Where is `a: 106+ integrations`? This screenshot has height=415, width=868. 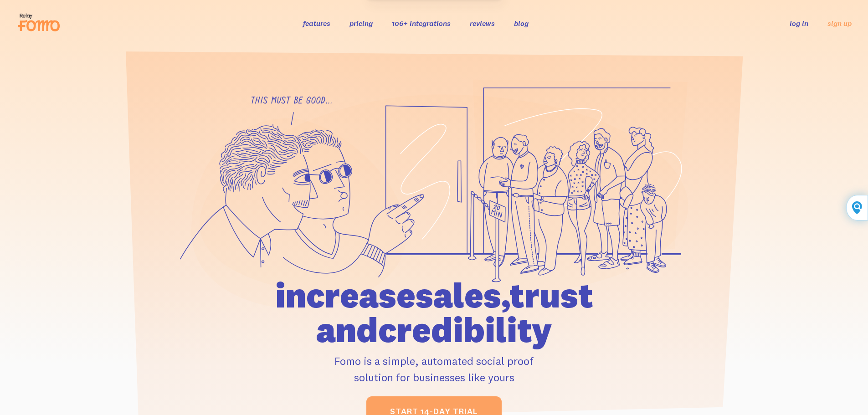
a: 106+ integrations is located at coordinates (421, 23).